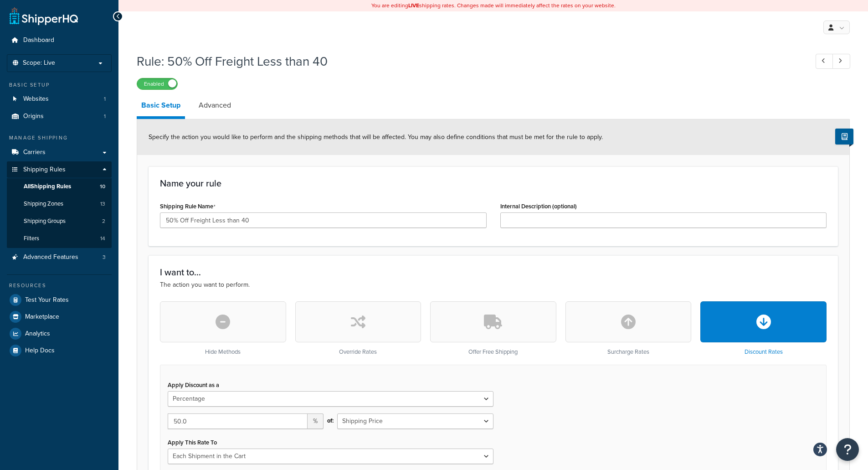 This screenshot has height=470, width=868. I want to click on span: Shipping Zones, so click(43, 204).